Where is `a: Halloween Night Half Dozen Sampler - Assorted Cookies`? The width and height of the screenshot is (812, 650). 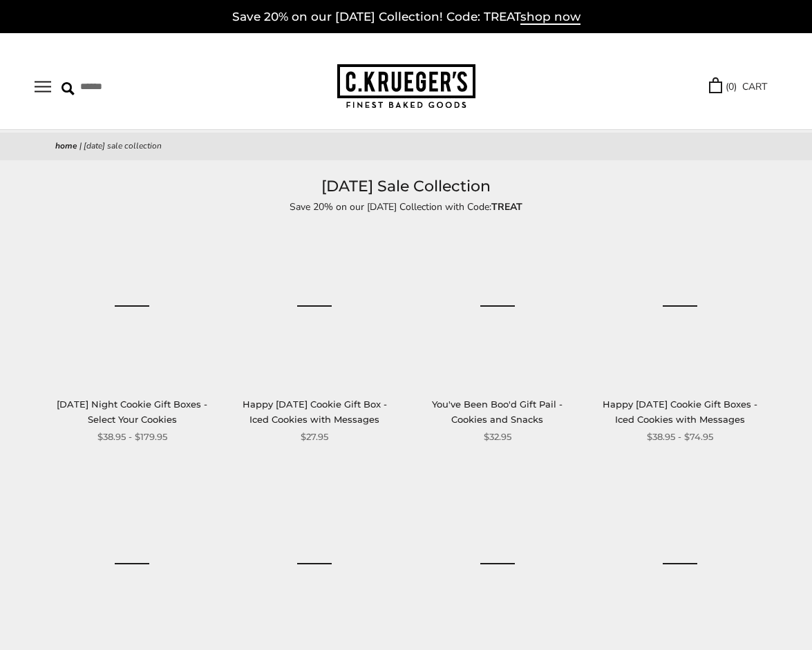 a: Halloween Night Half Dozen Sampler - Assorted Cookies is located at coordinates (314, 564).